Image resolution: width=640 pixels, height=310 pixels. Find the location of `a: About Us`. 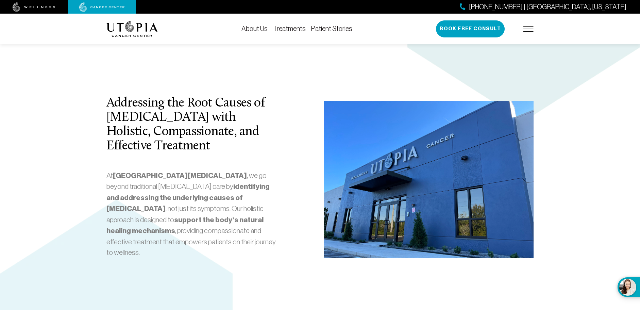

a: About Us is located at coordinates (254, 29).